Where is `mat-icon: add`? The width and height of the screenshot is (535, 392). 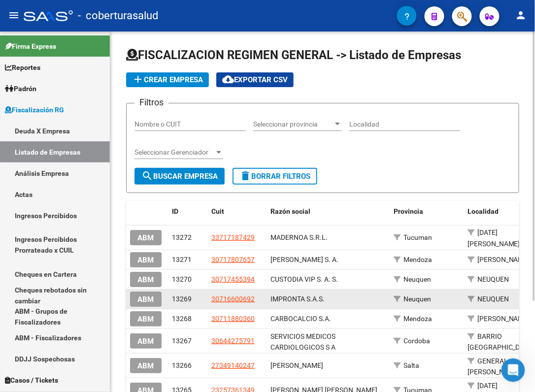 mat-icon: add is located at coordinates (138, 79).